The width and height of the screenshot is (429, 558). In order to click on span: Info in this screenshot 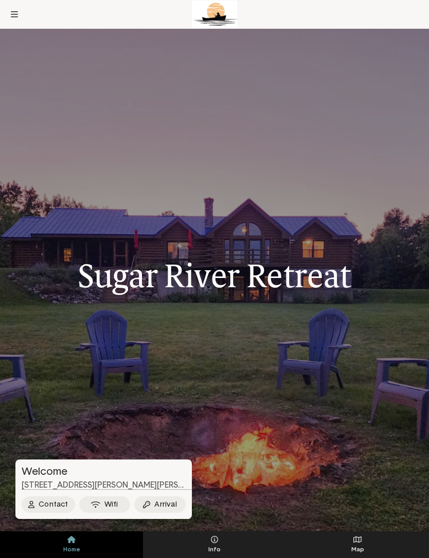, I will do `click(214, 550)`.